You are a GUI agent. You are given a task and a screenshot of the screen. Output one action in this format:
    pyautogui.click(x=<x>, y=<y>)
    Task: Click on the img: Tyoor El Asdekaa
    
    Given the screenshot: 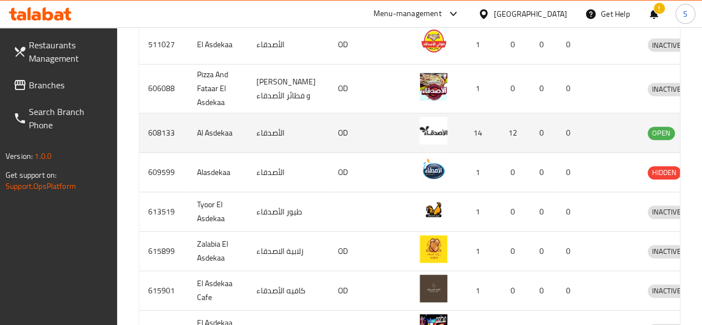 What is the action you would take?
    pyautogui.click(x=433, y=209)
    